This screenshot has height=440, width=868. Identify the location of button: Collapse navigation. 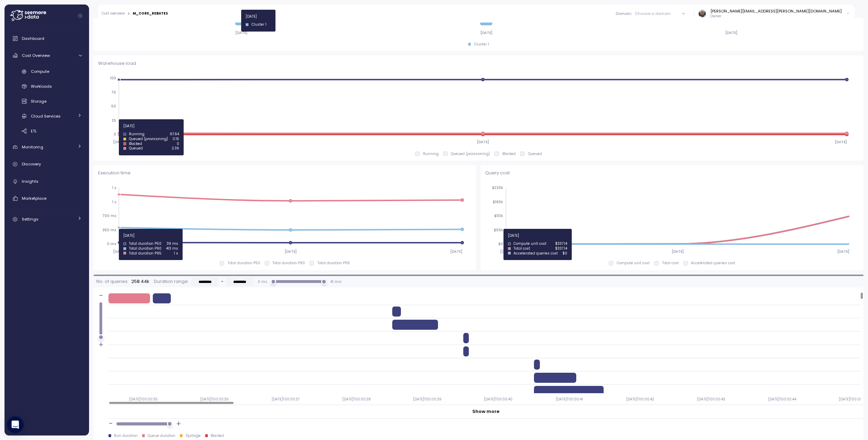
(80, 16).